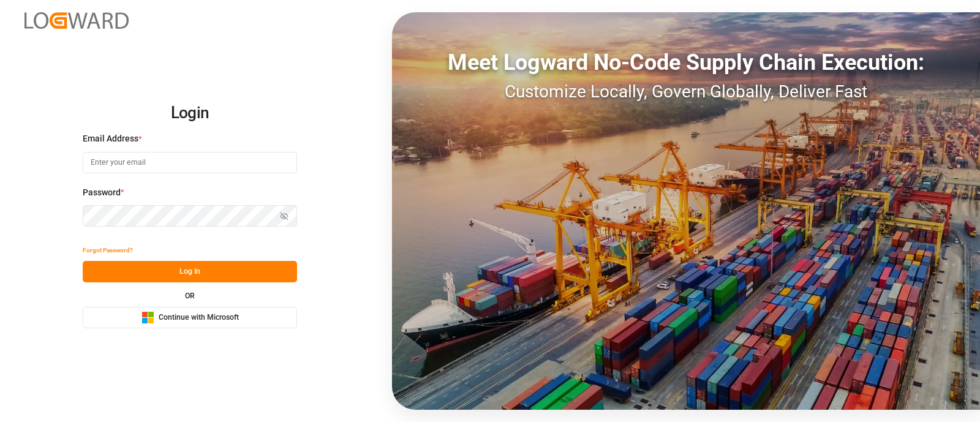  I want to click on button: Log In, so click(190, 271).